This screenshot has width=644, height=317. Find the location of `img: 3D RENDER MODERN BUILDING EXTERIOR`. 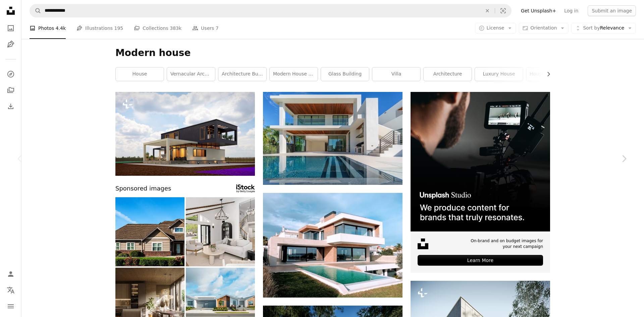

img: 3D RENDER MODERN BUILDING EXTERIOR is located at coordinates (185, 134).